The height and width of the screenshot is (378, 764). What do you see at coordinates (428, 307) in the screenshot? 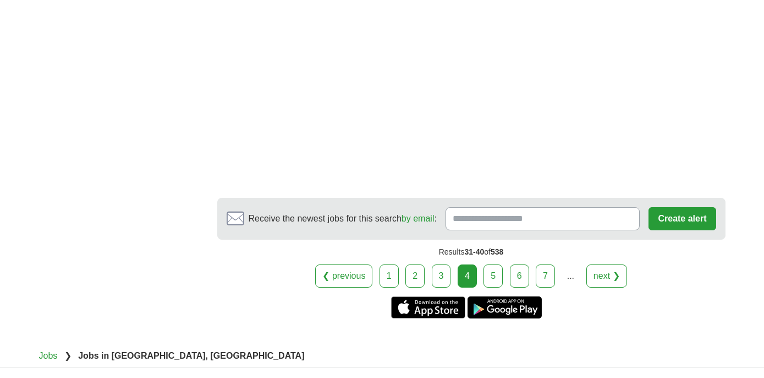
I see `a: Get the iPhone app` at bounding box center [428, 307].